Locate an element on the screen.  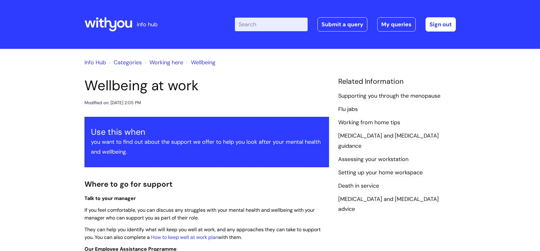
h1: Wellbeing at work is located at coordinates (207, 86).